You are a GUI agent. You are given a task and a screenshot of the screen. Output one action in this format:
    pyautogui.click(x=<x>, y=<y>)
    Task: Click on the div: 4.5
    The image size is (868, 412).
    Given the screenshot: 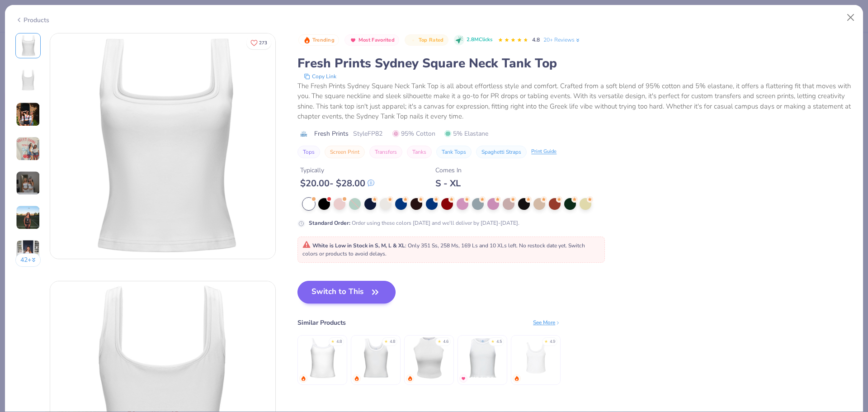 What is the action you would take?
    pyautogui.click(x=500, y=342)
    